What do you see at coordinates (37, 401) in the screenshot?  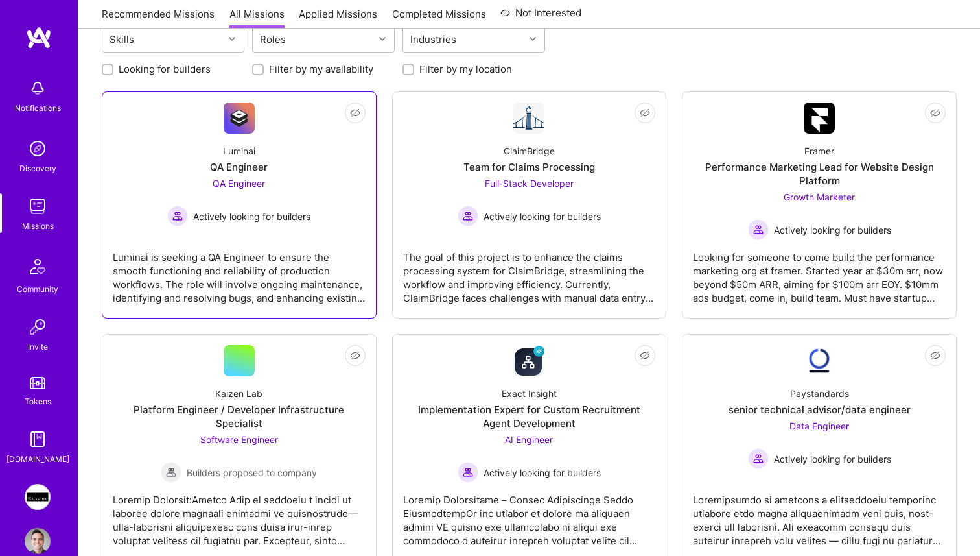 I see `div: Tokens` at bounding box center [37, 401].